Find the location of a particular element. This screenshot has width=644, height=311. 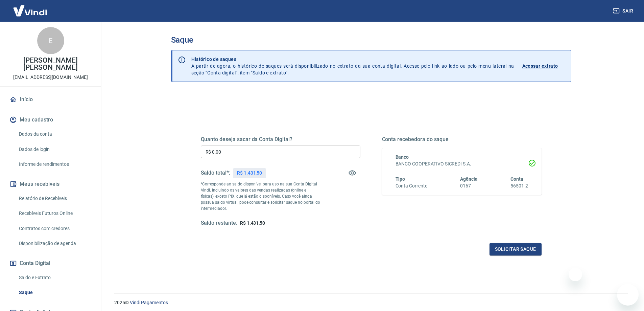

p: 2025 © is located at coordinates (371, 302).